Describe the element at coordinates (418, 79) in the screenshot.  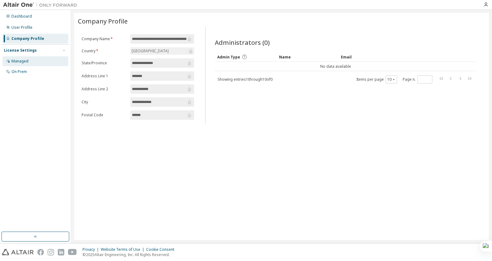
I see `span: Page n.` at that location.